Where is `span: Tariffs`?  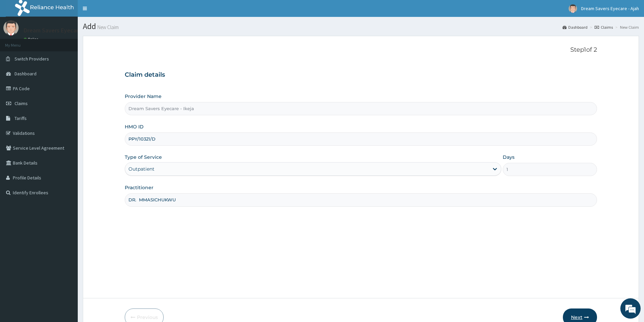 span: Tariffs is located at coordinates (21, 118).